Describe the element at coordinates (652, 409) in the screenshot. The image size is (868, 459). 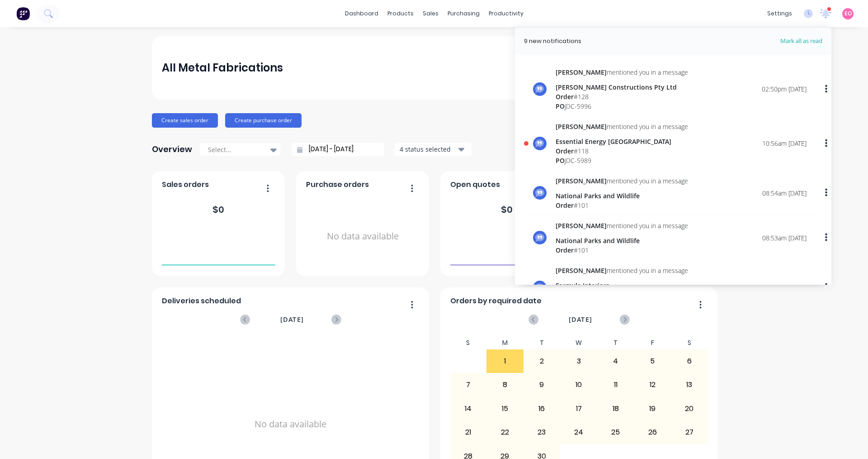
I see `div: 19` at that location.